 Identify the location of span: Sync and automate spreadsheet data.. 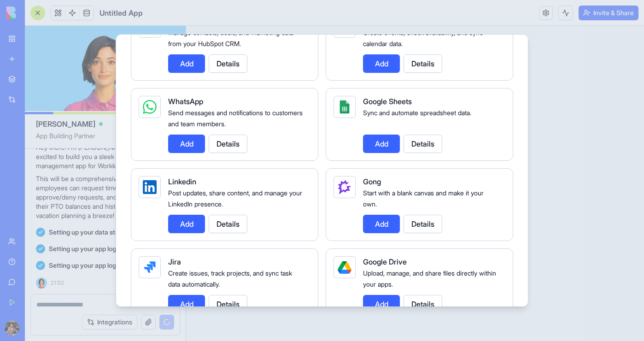
(417, 112).